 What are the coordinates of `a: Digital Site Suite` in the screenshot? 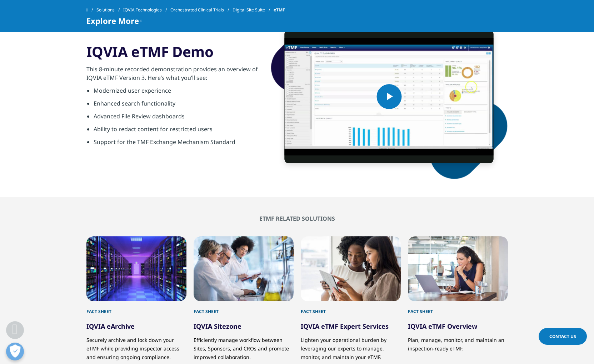 It's located at (253, 10).